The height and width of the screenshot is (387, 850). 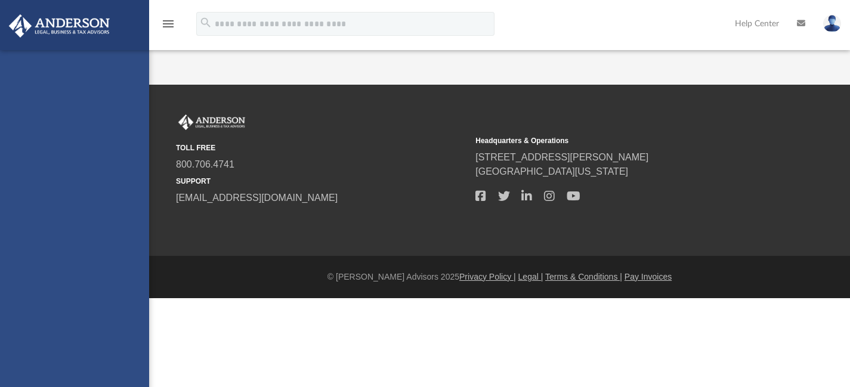 What do you see at coordinates (205, 164) in the screenshot?
I see `a: 800.706.4741` at bounding box center [205, 164].